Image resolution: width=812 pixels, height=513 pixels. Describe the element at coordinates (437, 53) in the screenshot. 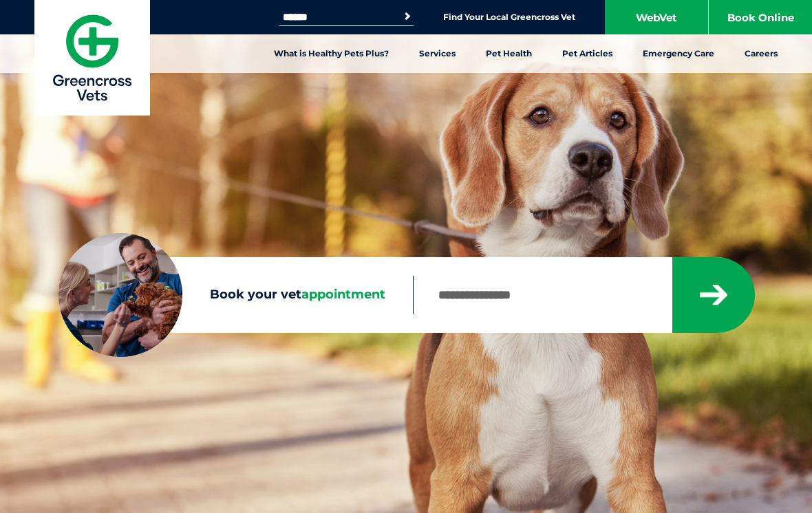

I see `a: Services` at that location.